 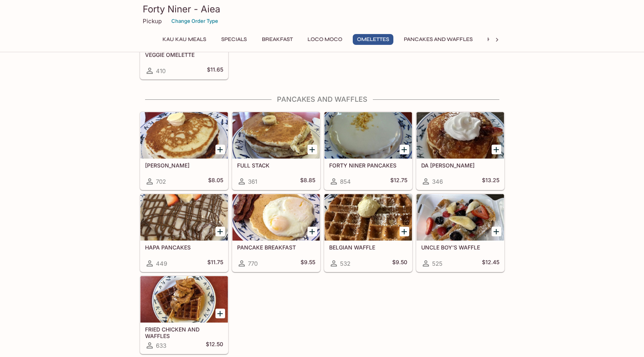 I want to click on div: PANCAKE BREAKFAST, so click(x=276, y=217).